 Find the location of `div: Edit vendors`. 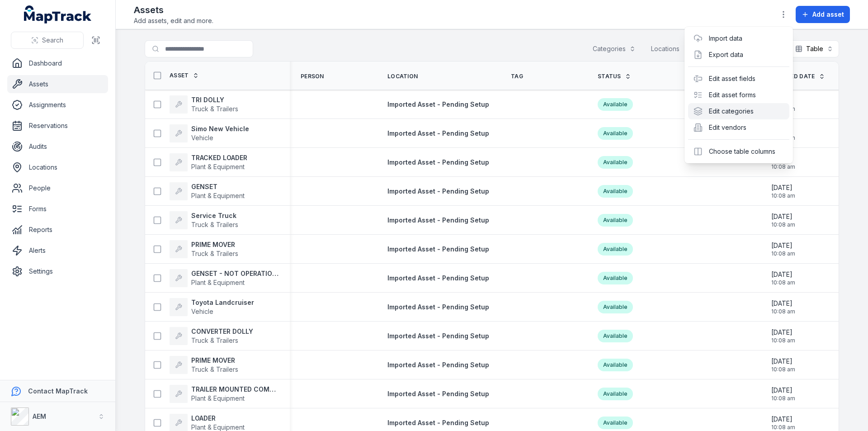

div: Edit vendors is located at coordinates (739, 128).